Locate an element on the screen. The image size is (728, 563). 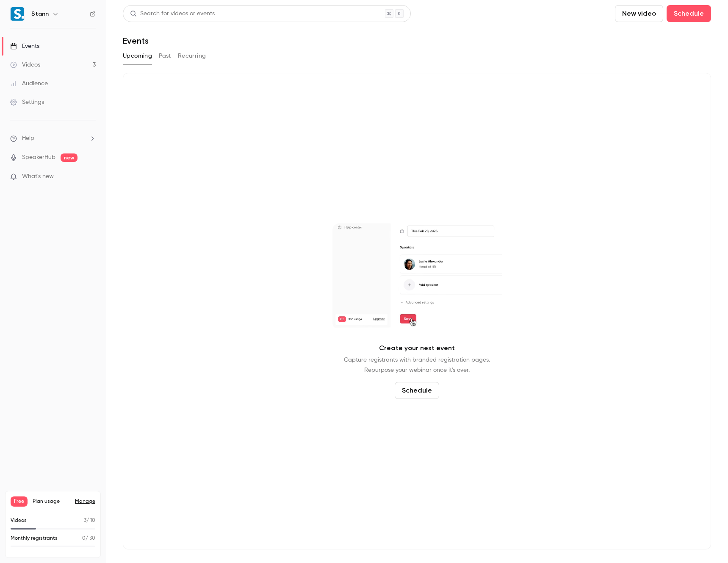
a: Manage is located at coordinates (85, 501).